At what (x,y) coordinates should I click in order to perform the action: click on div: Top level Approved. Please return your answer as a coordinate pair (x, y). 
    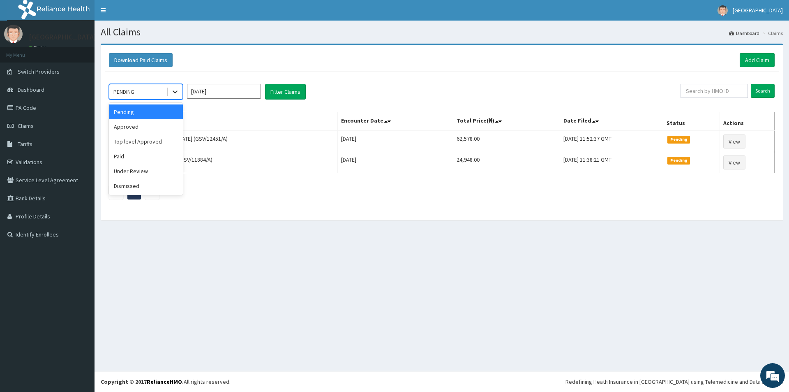
    Looking at the image, I should click on (146, 141).